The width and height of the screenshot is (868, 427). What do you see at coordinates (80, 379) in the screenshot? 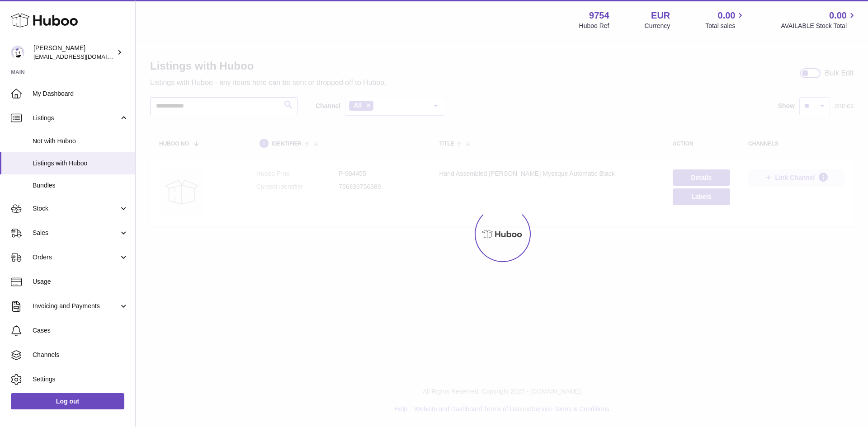
I see `span: Settings` at bounding box center [80, 379].